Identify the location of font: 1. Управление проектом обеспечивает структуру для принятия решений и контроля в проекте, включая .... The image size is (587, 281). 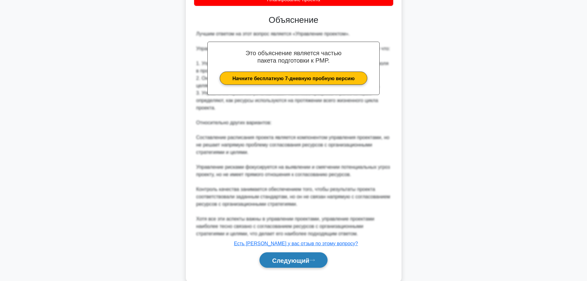
(292, 67).